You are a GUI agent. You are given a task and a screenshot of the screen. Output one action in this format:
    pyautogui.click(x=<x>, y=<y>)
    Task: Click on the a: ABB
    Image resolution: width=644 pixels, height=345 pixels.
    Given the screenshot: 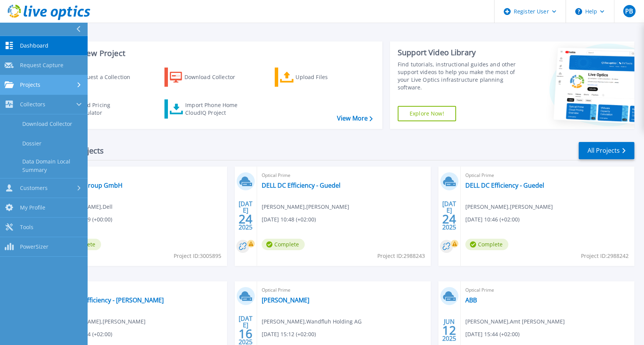 What is the action you would take?
    pyautogui.click(x=471, y=300)
    